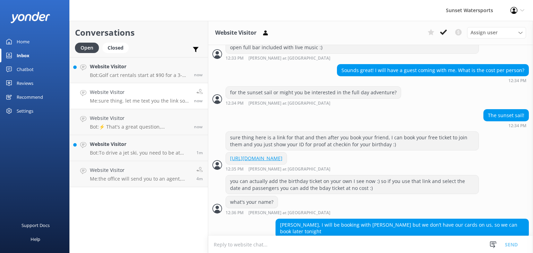 The height and width of the screenshot is (253, 533). What do you see at coordinates (139, 101) in the screenshot?
I see `p: Me: sure thing. let me text you the link so you have it.... may I ask for a number to text you on` at bounding box center [139, 101].